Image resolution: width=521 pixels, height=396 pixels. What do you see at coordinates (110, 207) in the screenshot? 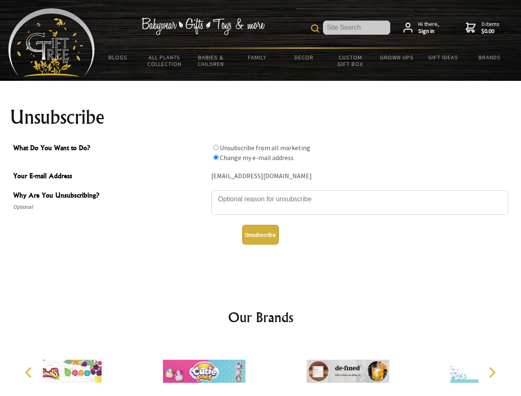
I see `span: Optional` at bounding box center [110, 207].